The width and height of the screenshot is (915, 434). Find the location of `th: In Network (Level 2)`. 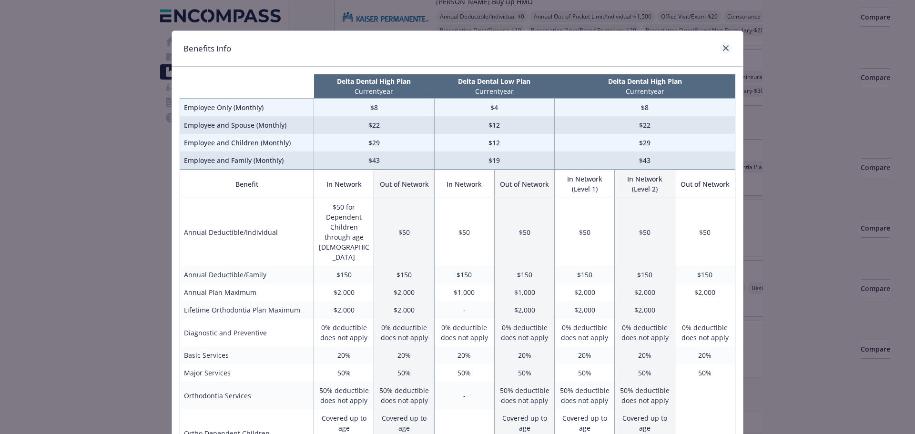

th: In Network (Level 2) is located at coordinates (645, 184).